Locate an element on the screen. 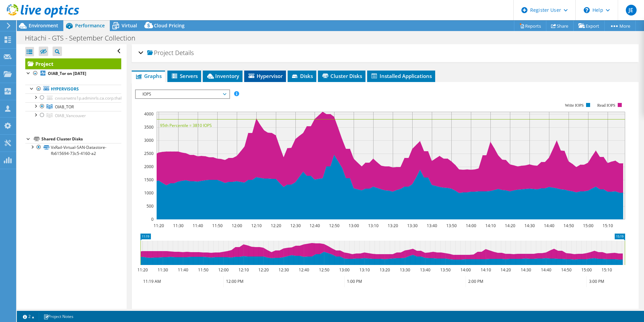 This screenshot has width=644, height=322. text: 500 is located at coordinates (150, 206).